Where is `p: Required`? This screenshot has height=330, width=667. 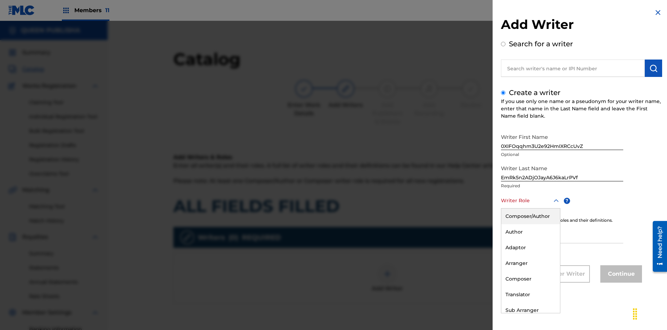 p: Required is located at coordinates (562, 186).